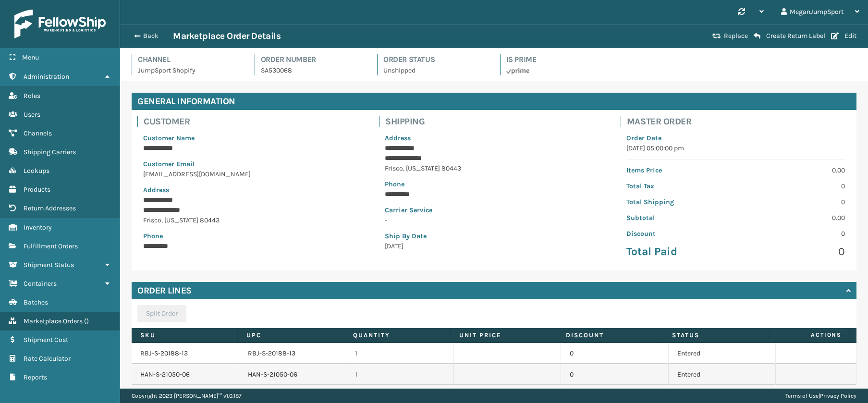 This screenshot has width=868, height=403. What do you see at coordinates (739, 122) in the screenshot?
I see `h4: Master Order` at bounding box center [739, 122].